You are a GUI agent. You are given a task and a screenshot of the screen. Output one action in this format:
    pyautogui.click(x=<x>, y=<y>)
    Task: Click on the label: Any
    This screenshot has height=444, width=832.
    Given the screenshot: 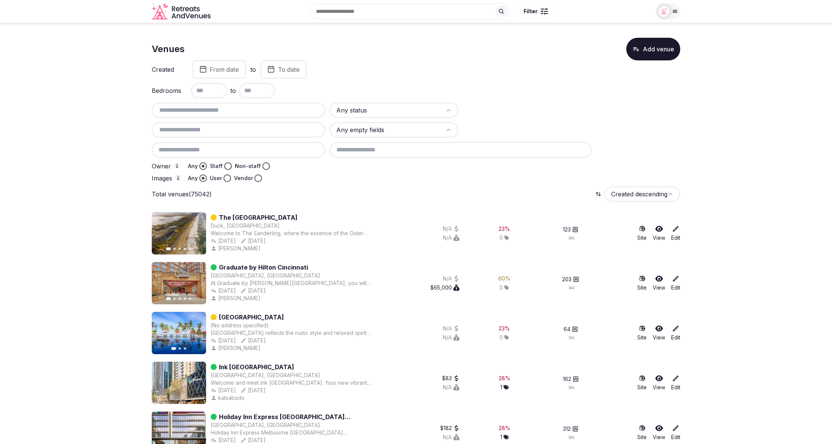 What is the action you would take?
    pyautogui.click(x=193, y=178)
    